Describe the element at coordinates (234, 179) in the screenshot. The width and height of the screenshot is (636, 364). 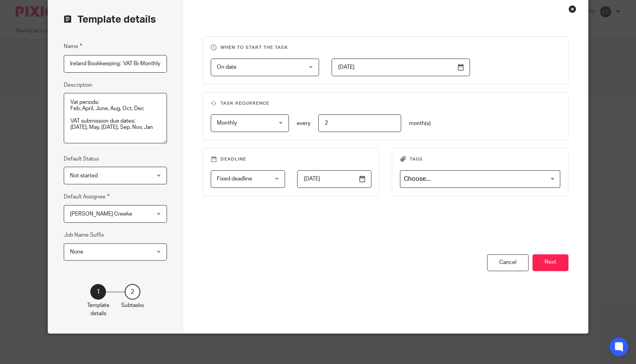
I see `span: Fixed deadline` at that location.